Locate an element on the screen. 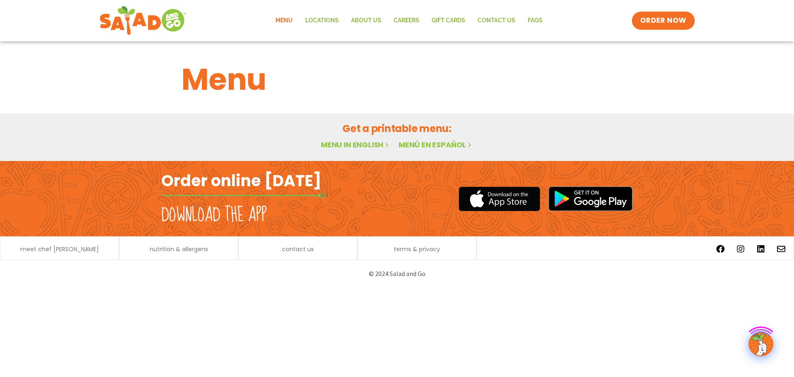  nav: Menu is located at coordinates (409, 21).